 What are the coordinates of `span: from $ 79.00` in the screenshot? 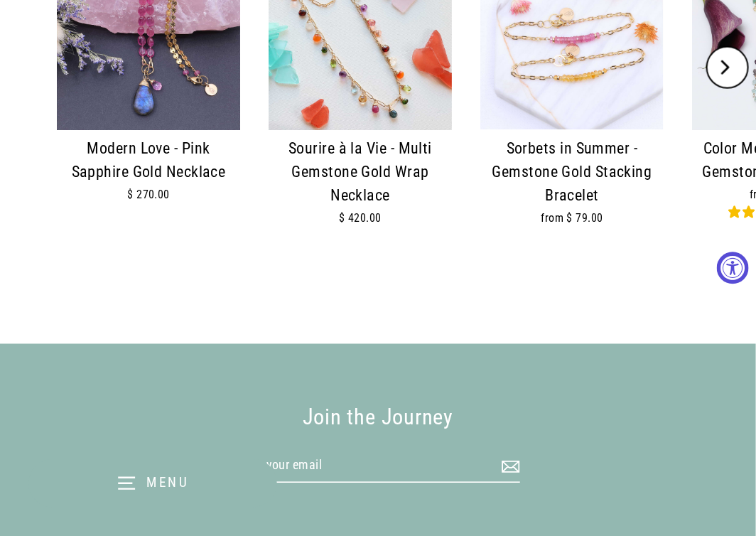 It's located at (571, 217).